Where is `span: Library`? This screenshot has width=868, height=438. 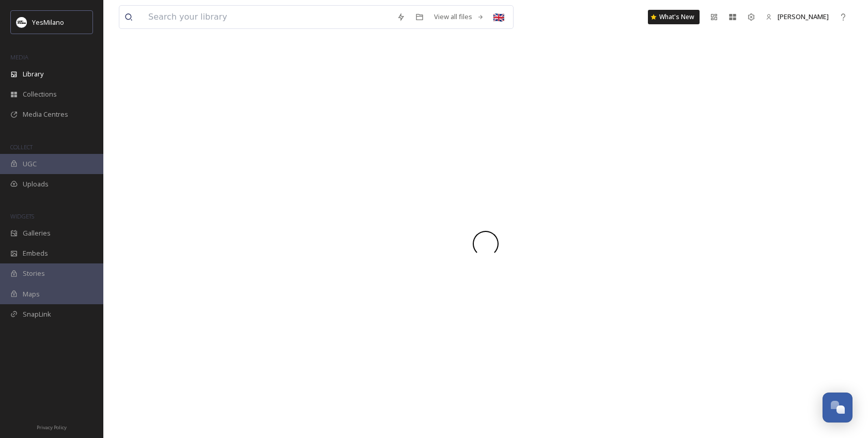 span: Library is located at coordinates (33, 74).